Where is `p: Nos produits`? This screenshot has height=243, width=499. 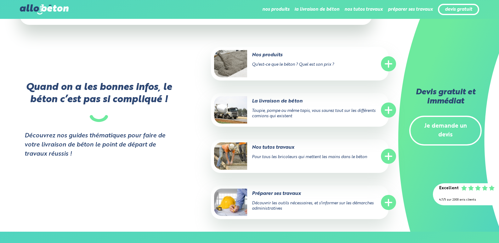 p: Nos produits is located at coordinates (287, 55).